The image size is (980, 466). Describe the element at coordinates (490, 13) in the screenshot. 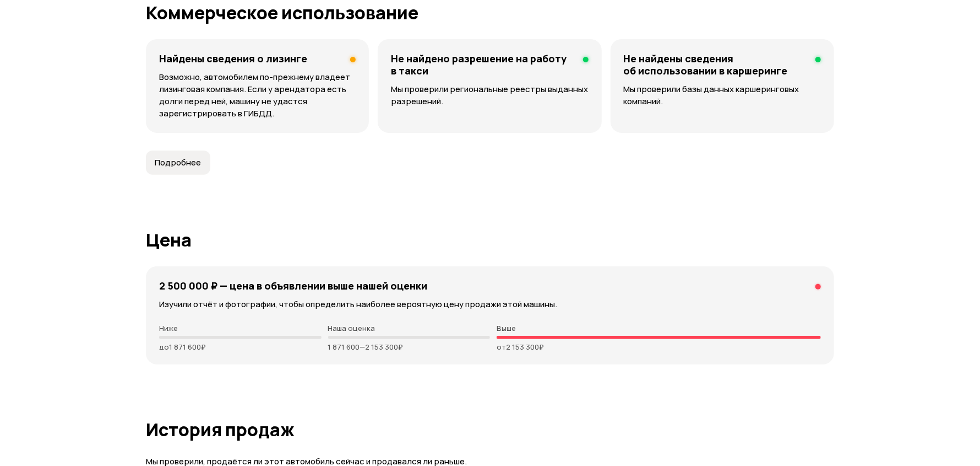

I see `h1: Коммерческое использование` at that location.